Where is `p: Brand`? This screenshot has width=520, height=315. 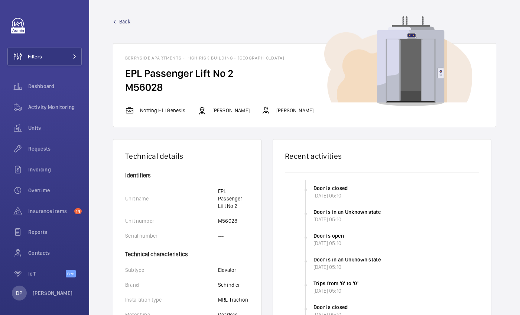
p: Brand is located at coordinates (172, 284).